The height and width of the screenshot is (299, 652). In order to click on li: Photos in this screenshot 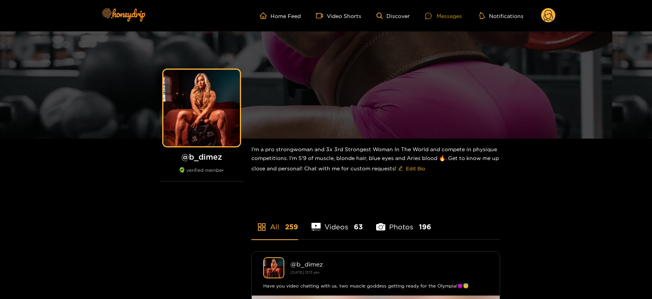, I will do `click(404, 222)`.